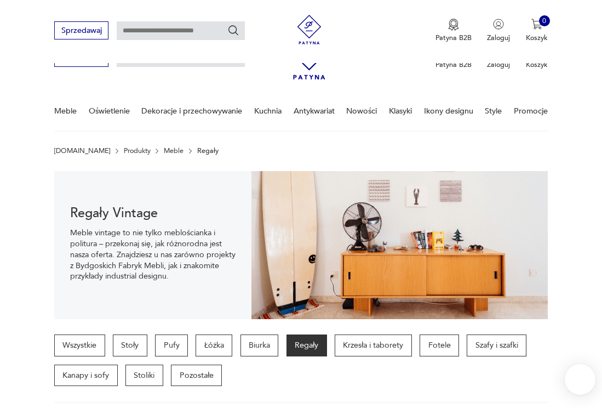 This screenshot has width=602, height=408. What do you see at coordinates (137, 151) in the screenshot?
I see `a: Produkty` at bounding box center [137, 151].